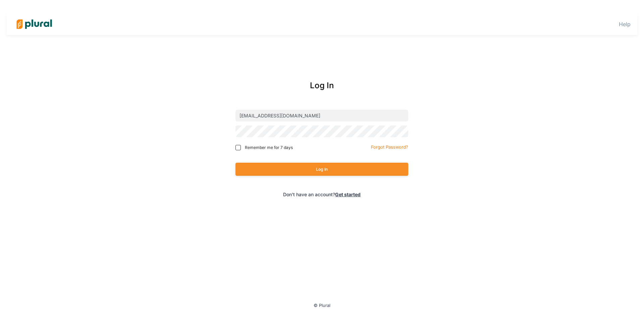 The width and height of the screenshot is (644, 317). I want to click on img: Logo for Plural, so click(34, 24).